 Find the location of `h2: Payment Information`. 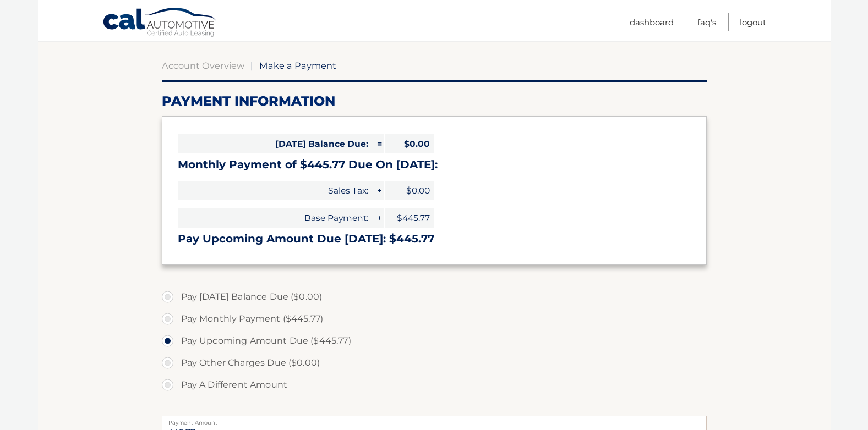

h2: Payment Information is located at coordinates (434, 101).